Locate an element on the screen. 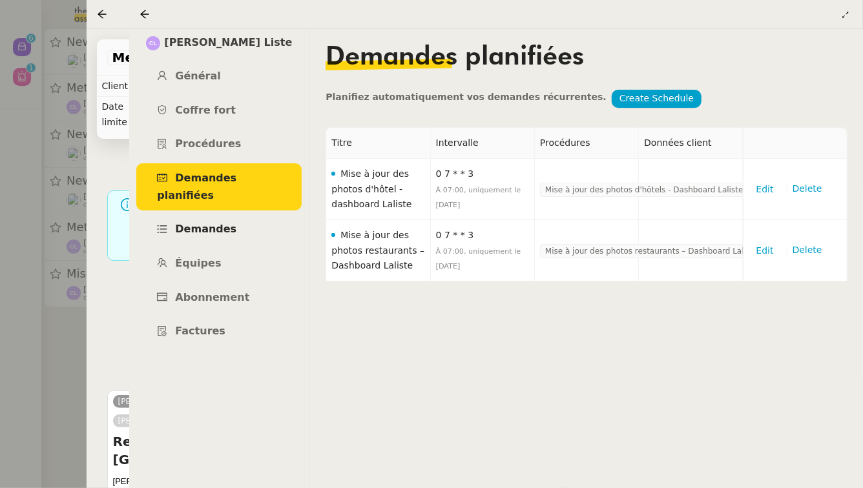 The width and height of the screenshot is (863, 488). button: Create Schedule is located at coordinates (656, 99).